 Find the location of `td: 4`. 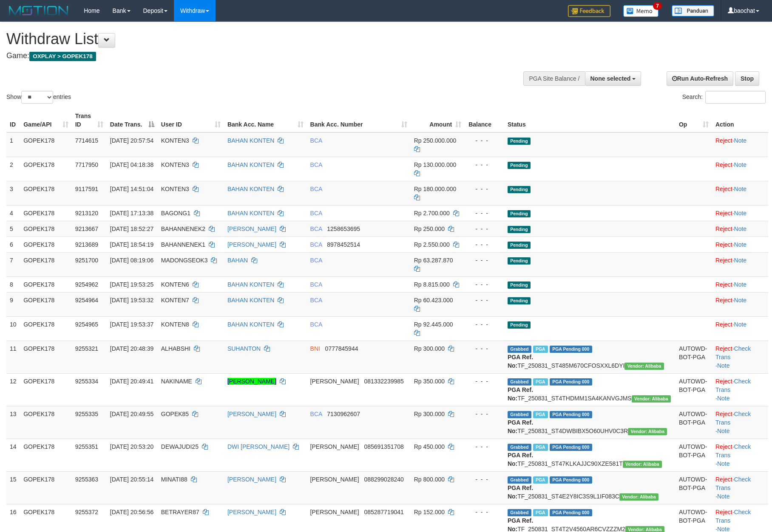

td: 4 is located at coordinates (13, 212).